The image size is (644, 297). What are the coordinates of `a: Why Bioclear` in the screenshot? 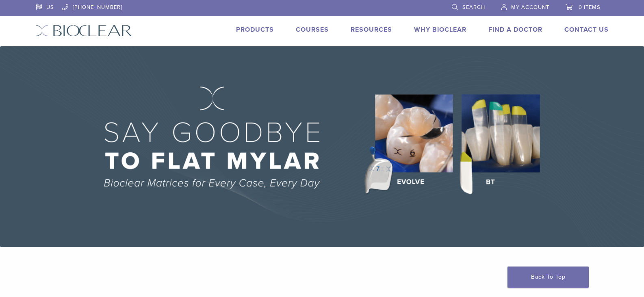 It's located at (440, 29).